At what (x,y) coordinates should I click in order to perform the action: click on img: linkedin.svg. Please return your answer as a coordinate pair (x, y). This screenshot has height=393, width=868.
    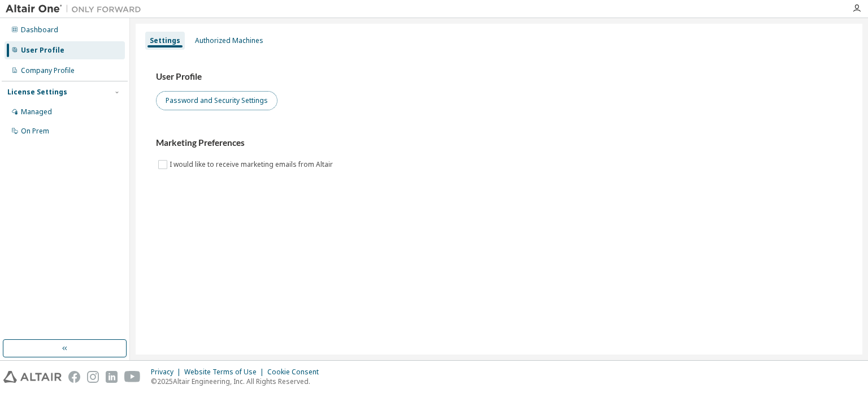
    Looking at the image, I should click on (111, 376).